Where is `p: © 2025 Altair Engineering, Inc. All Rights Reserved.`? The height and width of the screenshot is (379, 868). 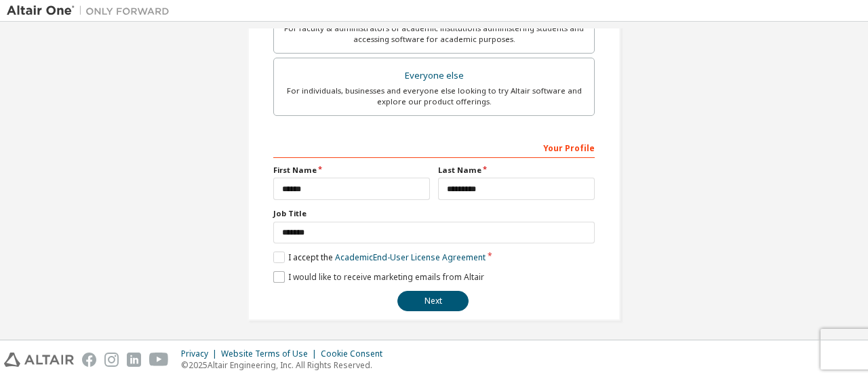 p: © 2025 Altair Engineering, Inc. All Rights Reserved. is located at coordinates (286, 365).